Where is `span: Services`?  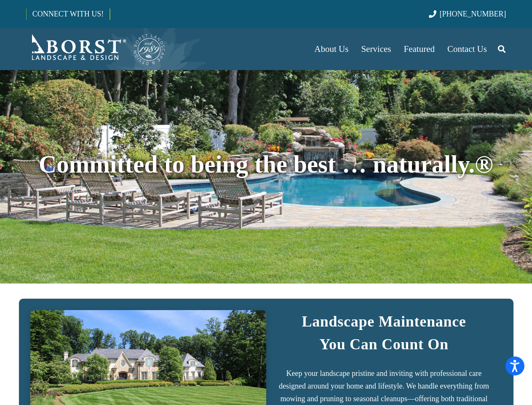 span: Services is located at coordinates (376, 49).